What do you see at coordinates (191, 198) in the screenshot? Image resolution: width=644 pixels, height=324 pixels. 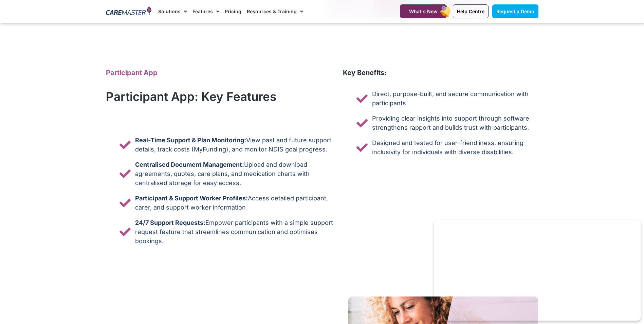 I see `b: Participant & Support Worker Profiles:` at bounding box center [191, 198].